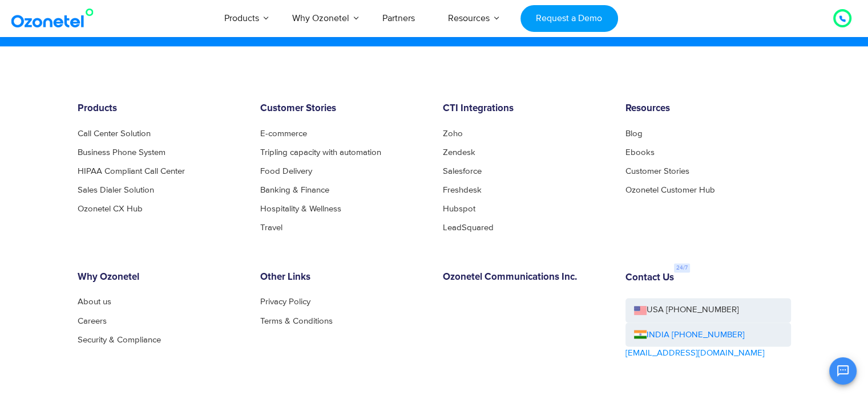 The width and height of the screenshot is (868, 396). Describe the element at coordinates (649, 279) in the screenshot. I see `h6: Contact Us` at that location.